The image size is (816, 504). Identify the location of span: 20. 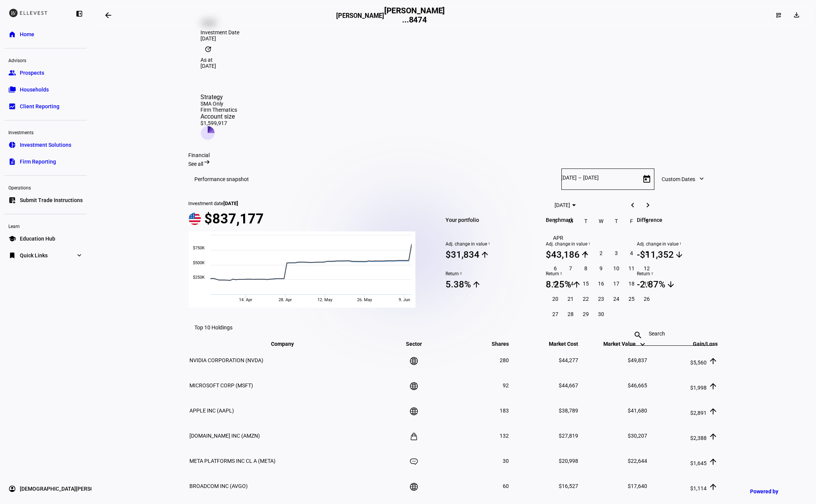
(556, 298).